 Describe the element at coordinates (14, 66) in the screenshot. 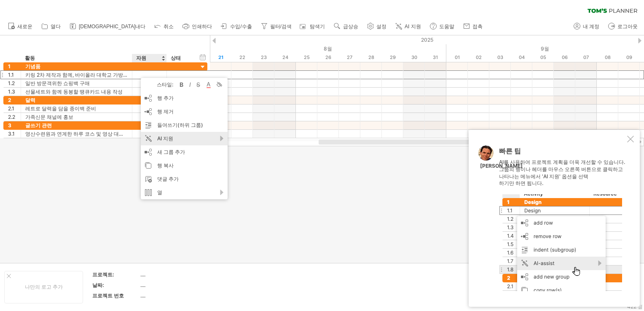

I see `div: 1` at that location.